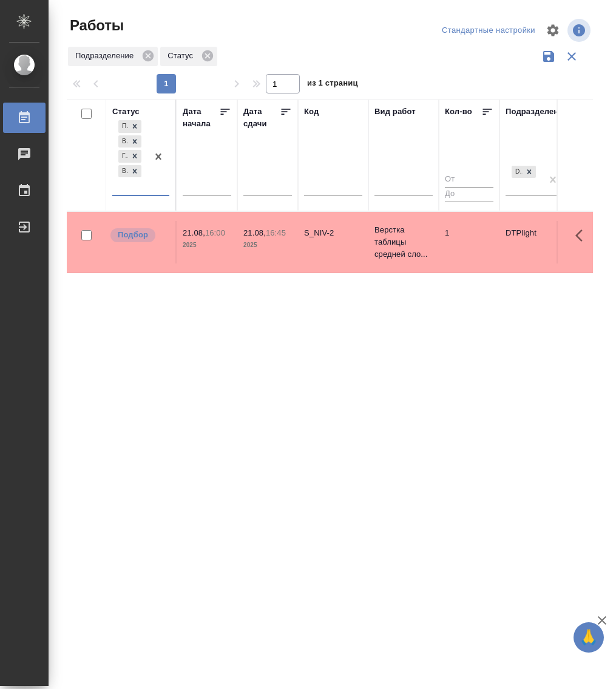 The height and width of the screenshot is (689, 616). Describe the element at coordinates (312, 112) in the screenshot. I see `div: Код` at that location.